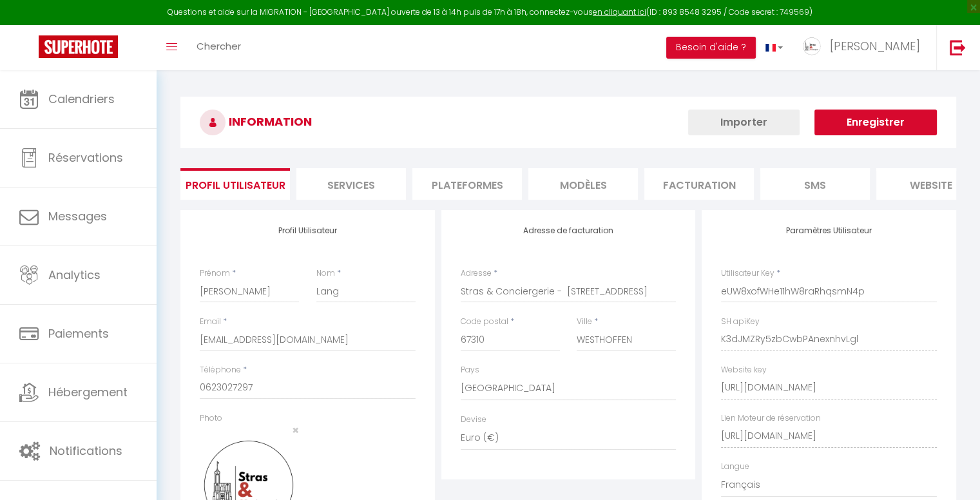 This screenshot has width=980, height=500. Describe the element at coordinates (351, 184) in the screenshot. I see `li: Services` at that location.